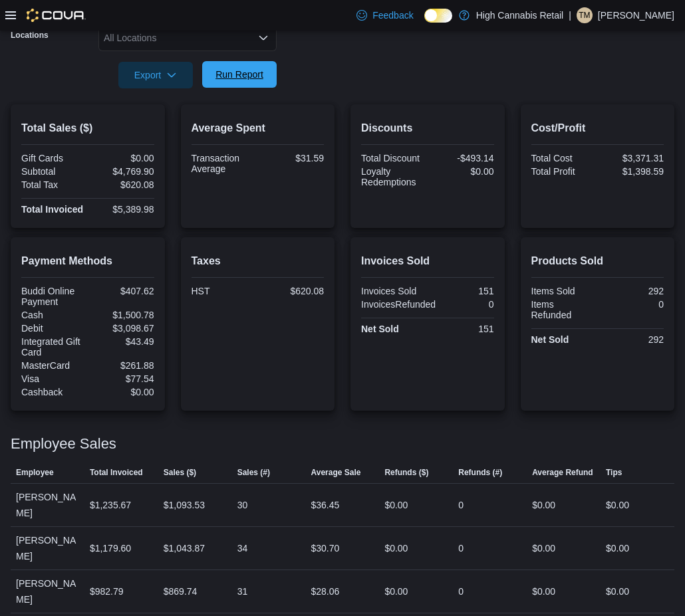 This screenshot has width=685, height=616. Describe the element at coordinates (563, 172) in the screenshot. I see `div: Total Profit` at that location.